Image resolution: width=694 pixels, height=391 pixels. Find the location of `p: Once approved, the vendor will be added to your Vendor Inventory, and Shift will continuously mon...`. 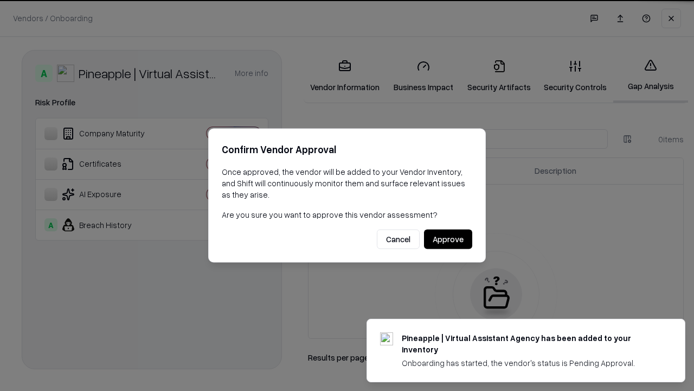

p: Once approved, the vendor will be added to your Vendor Inventory, and Shift will continuously mon... is located at coordinates (347, 183).